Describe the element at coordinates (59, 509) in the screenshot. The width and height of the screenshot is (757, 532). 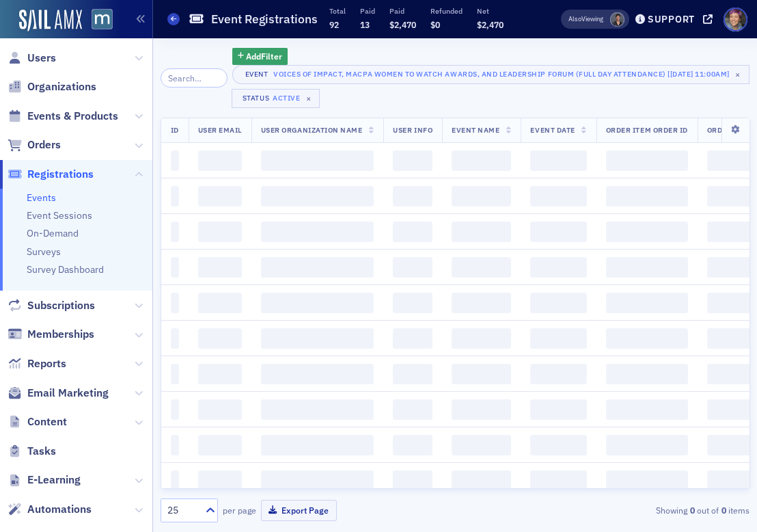
I see `span: Automations` at that location.